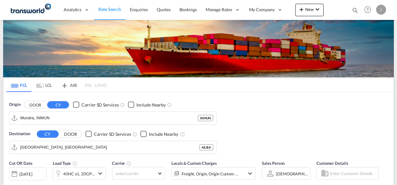 This screenshot has width=397, height=185. What do you see at coordinates (332, 163) in the screenshot?
I see `span: Customer Details` at bounding box center [332, 163].